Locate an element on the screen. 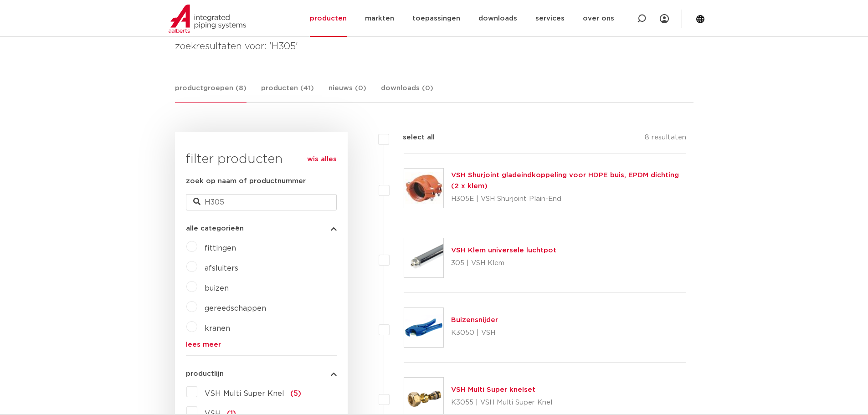 The width and height of the screenshot is (868, 415). a: downloads (0) is located at coordinates (407, 93).